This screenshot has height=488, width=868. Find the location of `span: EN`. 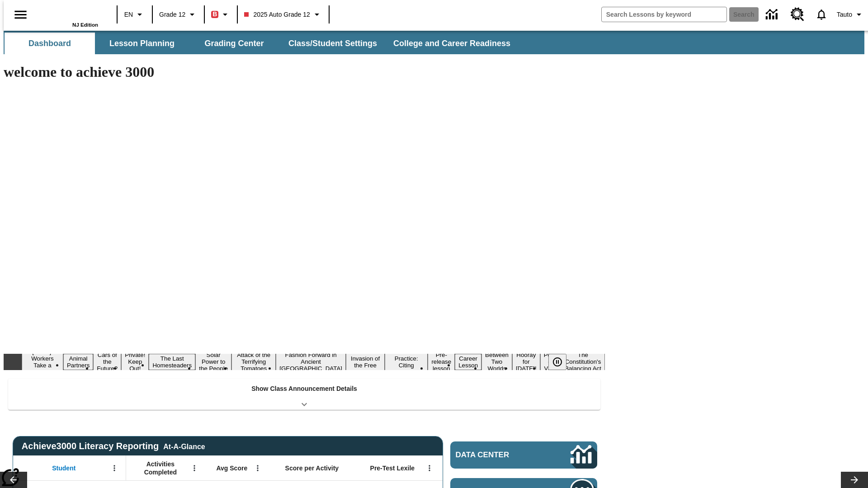

span: EN is located at coordinates (128, 15).